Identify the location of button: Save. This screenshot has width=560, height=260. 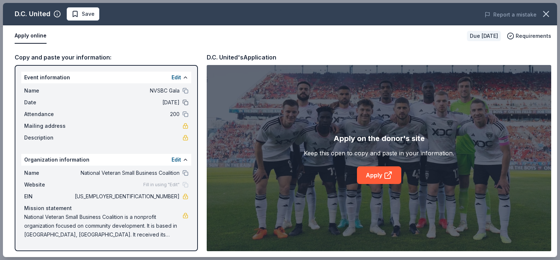
(83, 14).